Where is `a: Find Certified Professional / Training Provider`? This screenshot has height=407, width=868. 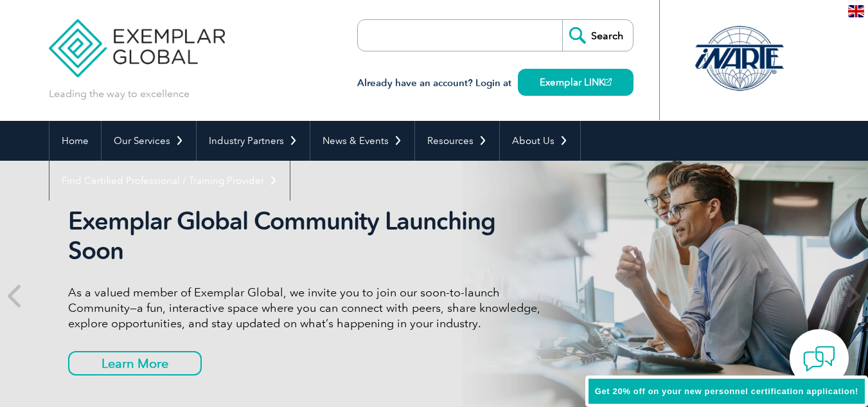
a: Find Certified Professional / Training Provider is located at coordinates (170, 181).